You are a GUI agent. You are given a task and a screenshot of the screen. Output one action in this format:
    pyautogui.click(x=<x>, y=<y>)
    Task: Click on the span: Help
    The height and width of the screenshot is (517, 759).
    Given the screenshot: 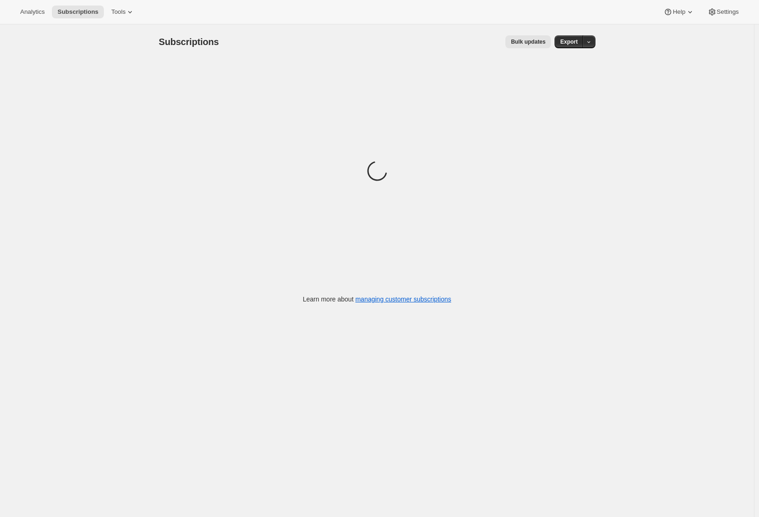 What is the action you would take?
    pyautogui.click(x=679, y=12)
    